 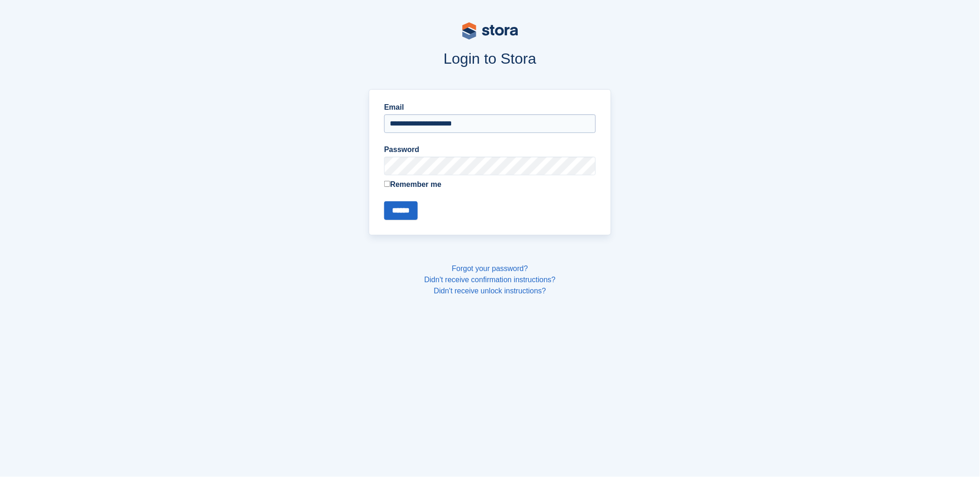 I want to click on label: Password, so click(x=490, y=150).